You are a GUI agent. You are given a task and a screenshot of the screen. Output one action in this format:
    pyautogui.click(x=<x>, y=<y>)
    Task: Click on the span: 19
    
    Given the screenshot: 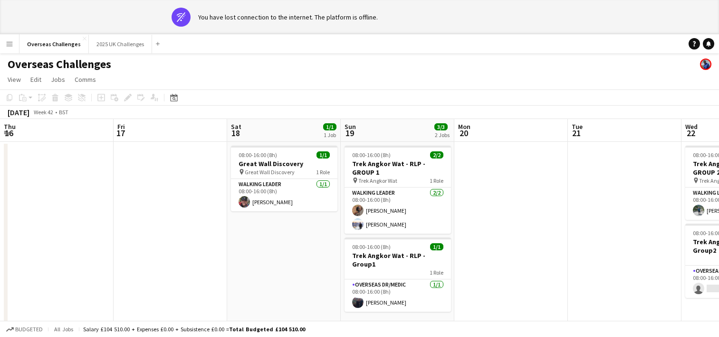 What is the action you would take?
    pyautogui.click(x=349, y=133)
    